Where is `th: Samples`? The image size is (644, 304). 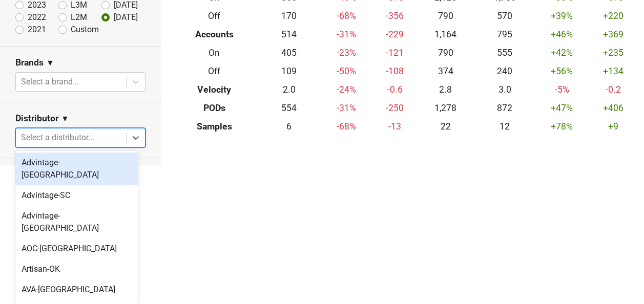 th: Samples is located at coordinates (214, 127).